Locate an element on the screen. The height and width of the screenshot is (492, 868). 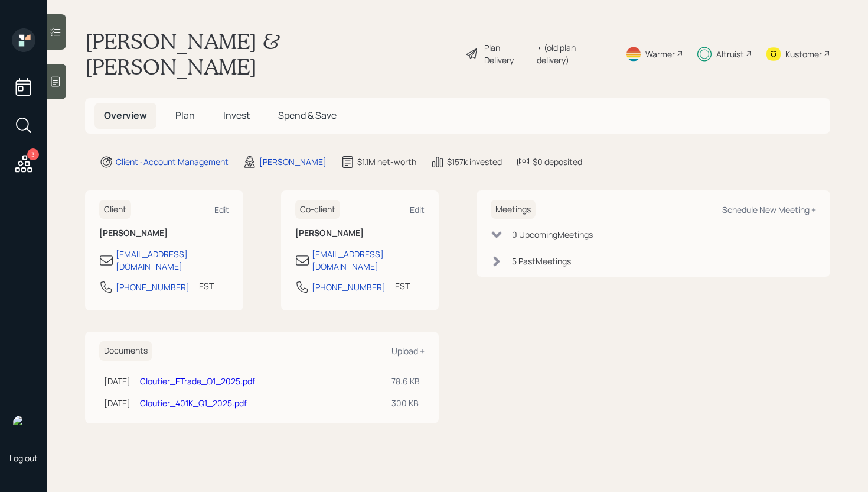
div: 3 is located at coordinates (33, 154).